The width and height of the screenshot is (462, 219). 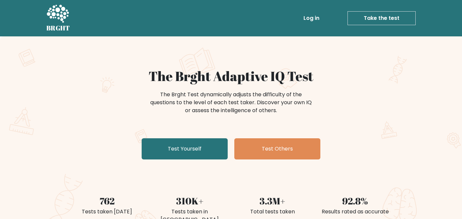 I want to click on div: 92.8%, so click(x=355, y=201).